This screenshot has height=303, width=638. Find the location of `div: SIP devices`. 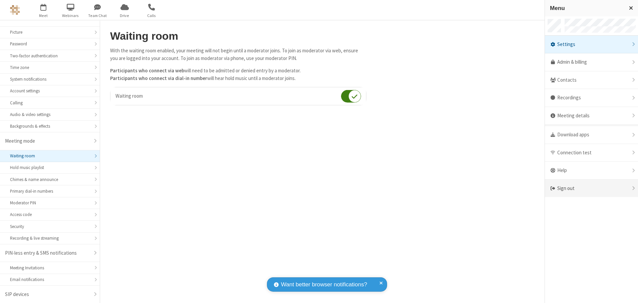

div: SIP devices is located at coordinates (47, 295).